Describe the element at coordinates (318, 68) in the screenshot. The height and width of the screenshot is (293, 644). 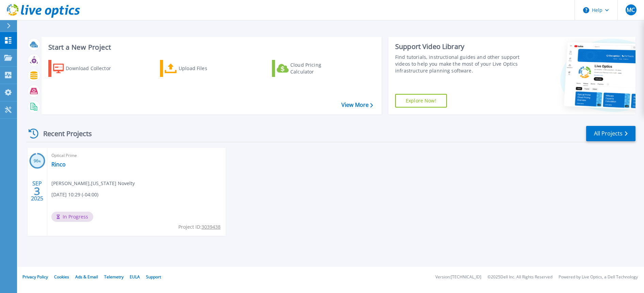
I see `div: Cloud Pricing Calculator` at that location.